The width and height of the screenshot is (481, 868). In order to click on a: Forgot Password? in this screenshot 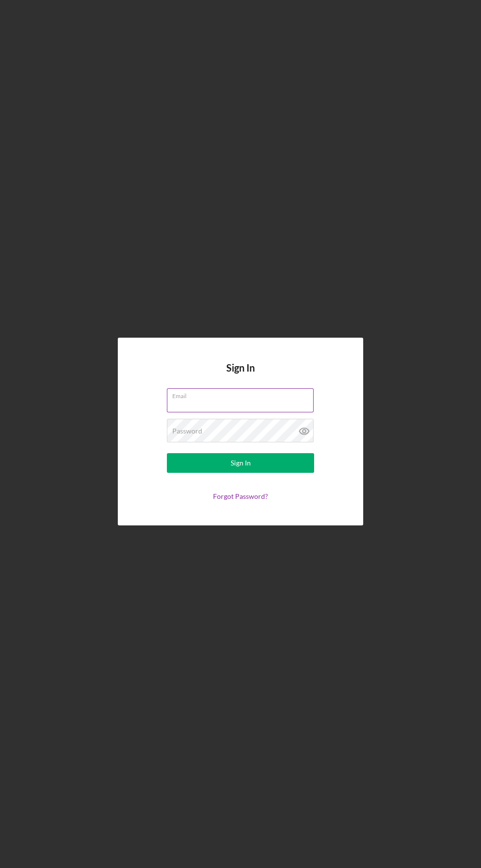, I will do `click(240, 496)`.